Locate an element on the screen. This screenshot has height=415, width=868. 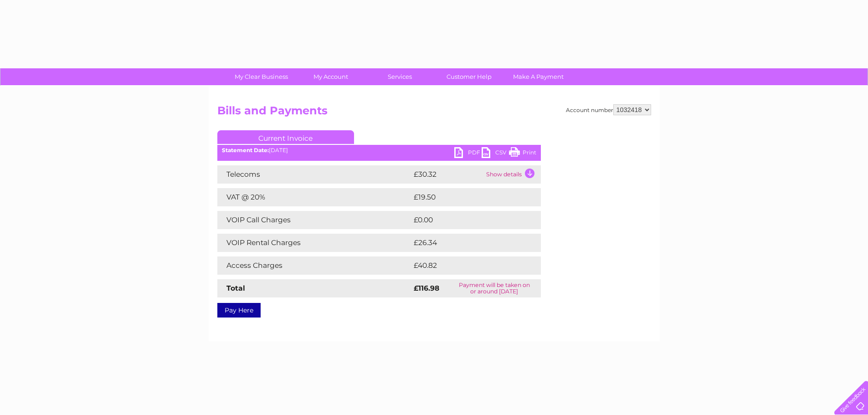
a: Print is located at coordinates (522, 154).